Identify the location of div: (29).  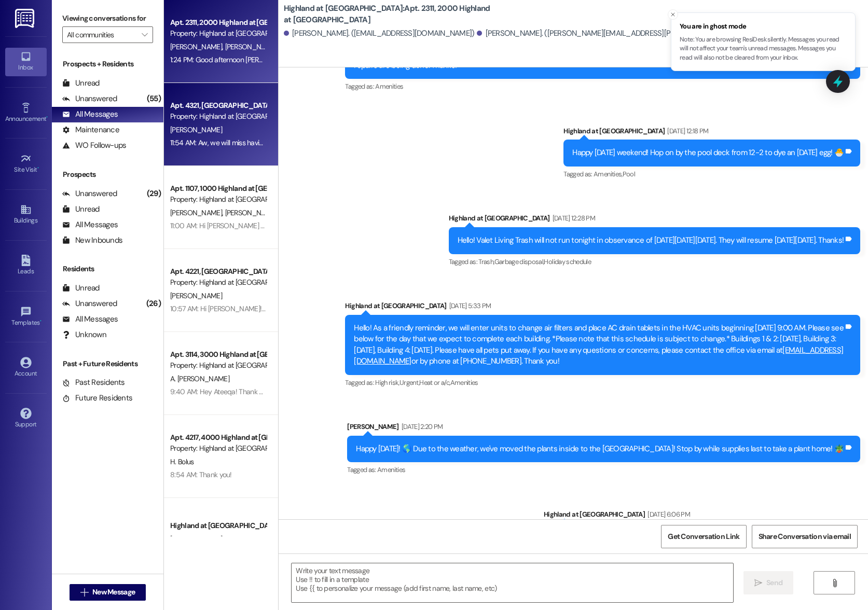
(153, 194).